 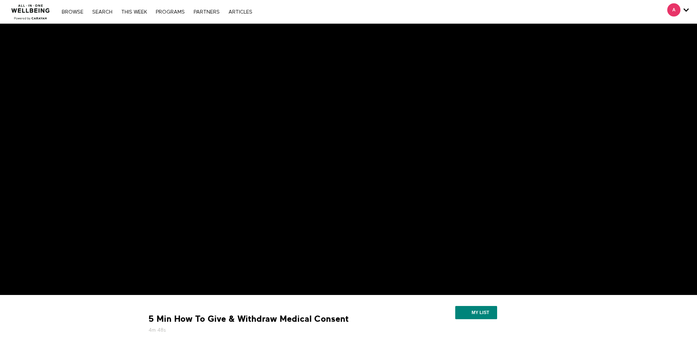 What do you see at coordinates (157, 12) in the screenshot?
I see `nav: Primary` at bounding box center [157, 12].